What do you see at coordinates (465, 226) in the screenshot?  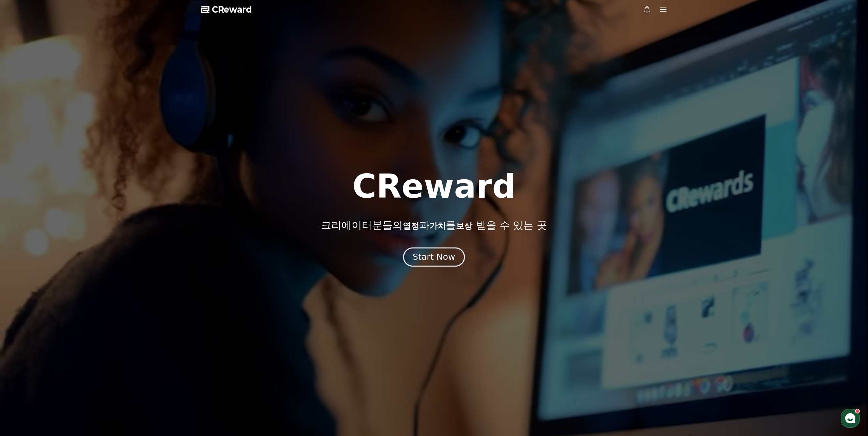 I see `span: 보상` at bounding box center [465, 226].